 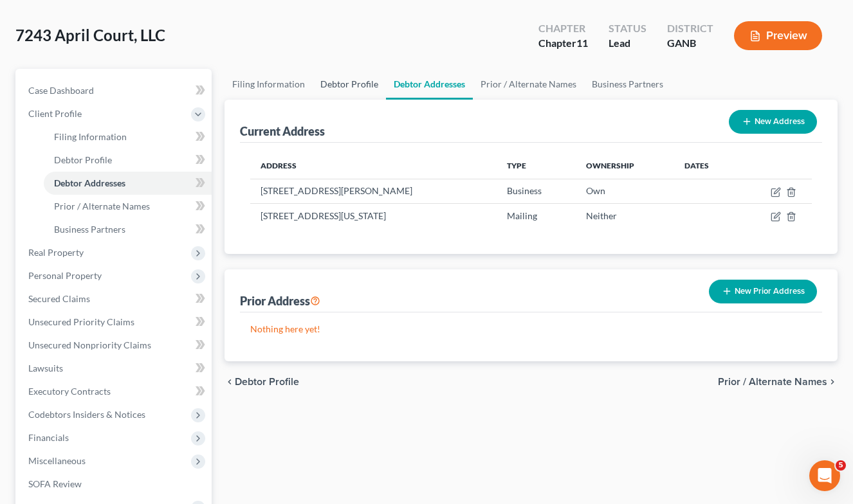 I want to click on button: Prior / Alternate Names chevron_right, so click(x=778, y=382).